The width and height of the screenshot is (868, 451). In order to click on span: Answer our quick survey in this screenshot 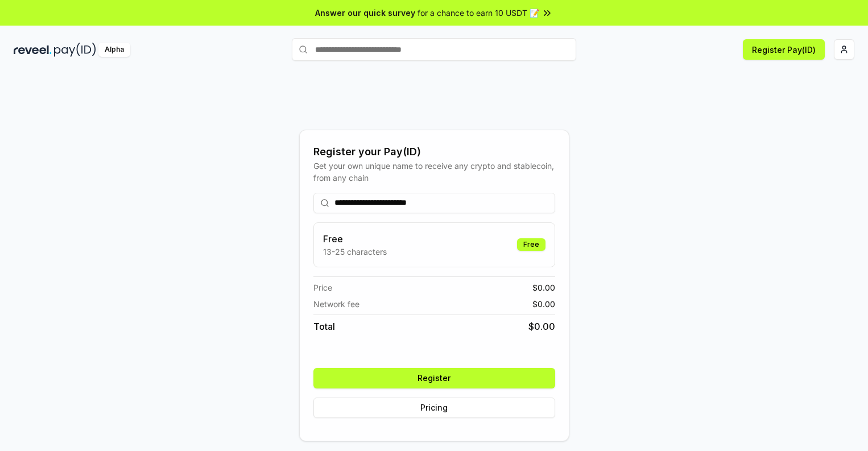, I will do `click(365, 13)`.